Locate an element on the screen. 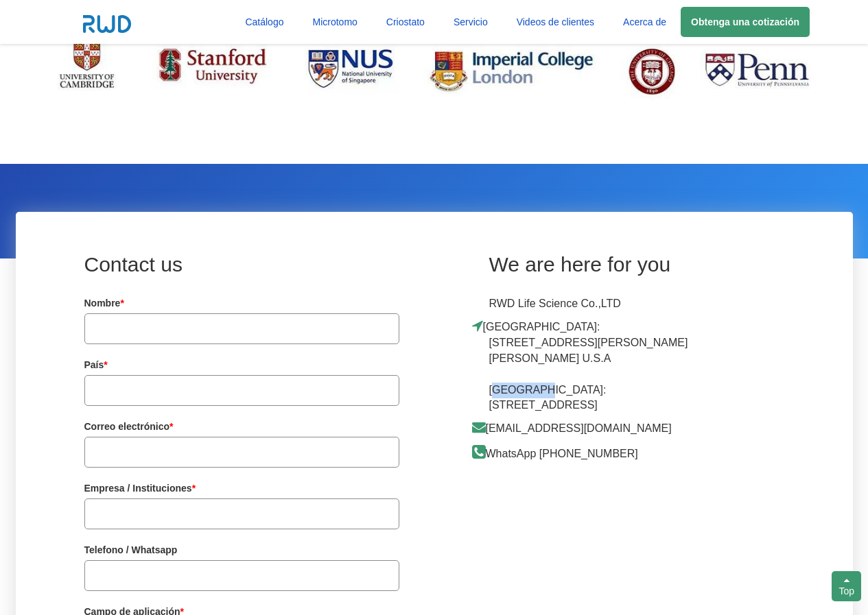 The height and width of the screenshot is (615, 868). label: Telefono / Whatsapp is located at coordinates (131, 550).